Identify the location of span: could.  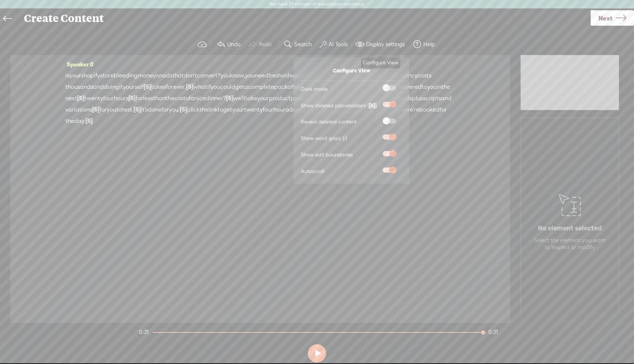
(228, 87).